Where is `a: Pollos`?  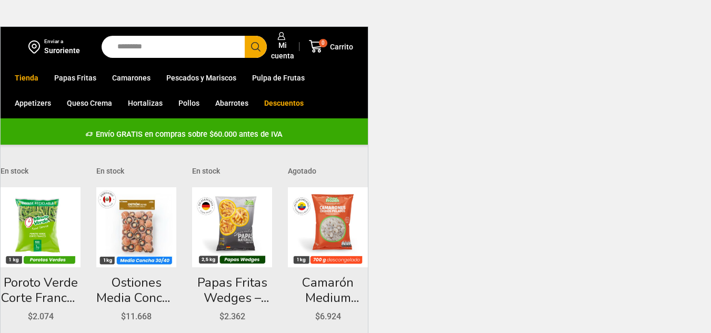 a: Pollos is located at coordinates (189, 103).